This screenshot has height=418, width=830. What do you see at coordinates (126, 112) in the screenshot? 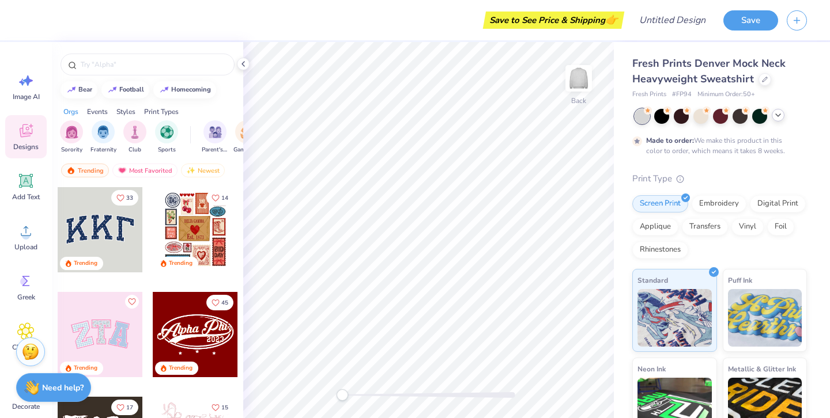
I see `div: Styles` at bounding box center [126, 112].